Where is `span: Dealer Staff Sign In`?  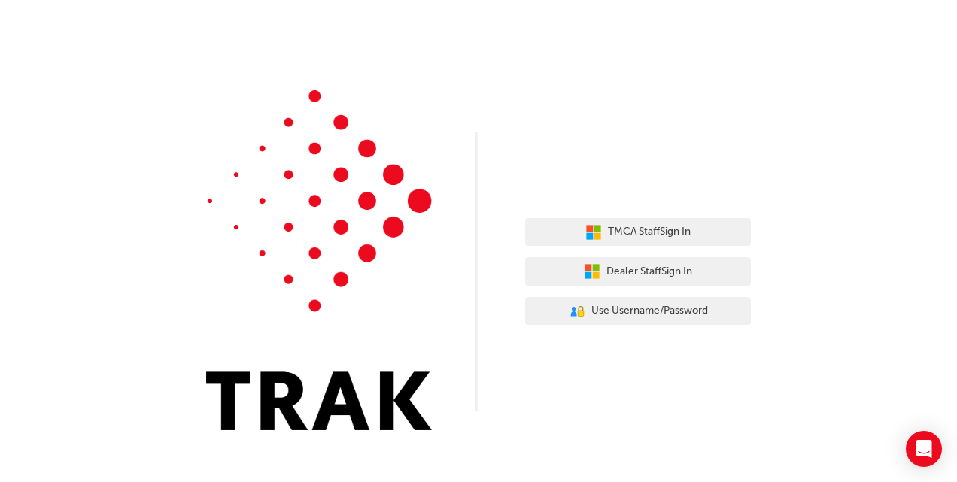 span: Dealer Staff Sign In is located at coordinates (649, 272).